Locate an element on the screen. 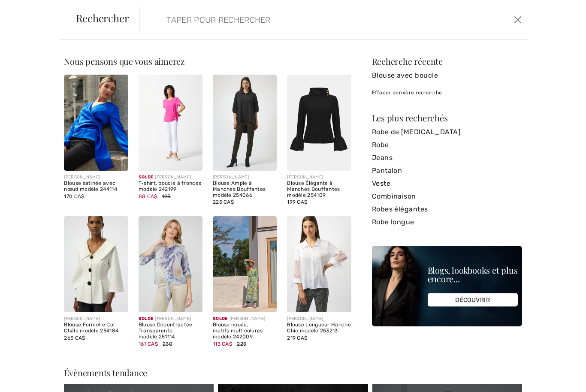  img: Blouse Formelle Col Châle modèle 254184. Black is located at coordinates (96, 264).